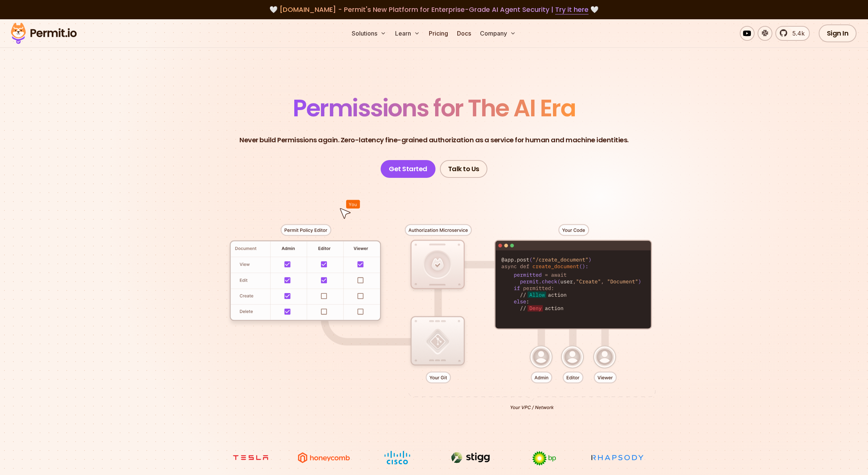 Image resolution: width=868 pixels, height=475 pixels. What do you see at coordinates (369, 33) in the screenshot?
I see `button: Solutions` at bounding box center [369, 33].